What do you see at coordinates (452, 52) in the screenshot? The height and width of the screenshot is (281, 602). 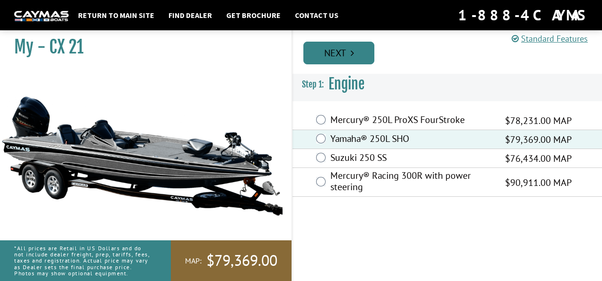 I see `ul: Pagination` at bounding box center [452, 52].